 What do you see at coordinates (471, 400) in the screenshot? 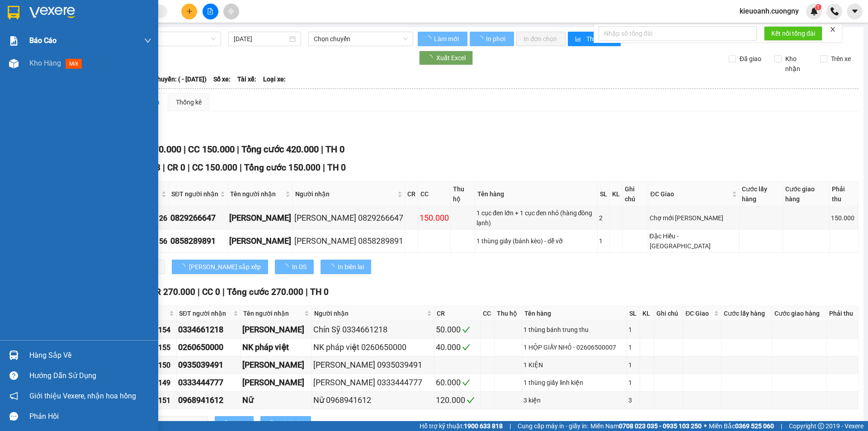
I see `span: check` at bounding box center [471, 400].